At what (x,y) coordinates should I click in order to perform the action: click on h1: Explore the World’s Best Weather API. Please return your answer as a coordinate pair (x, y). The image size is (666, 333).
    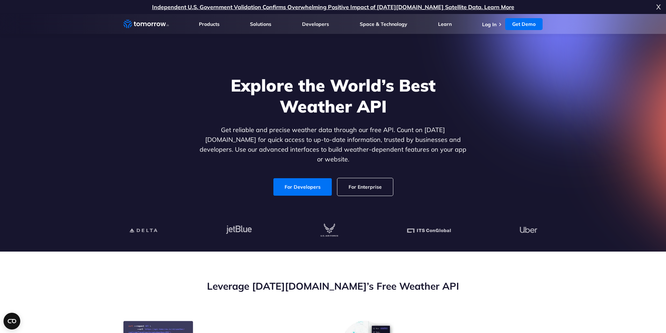
    Looking at the image, I should click on (333, 96).